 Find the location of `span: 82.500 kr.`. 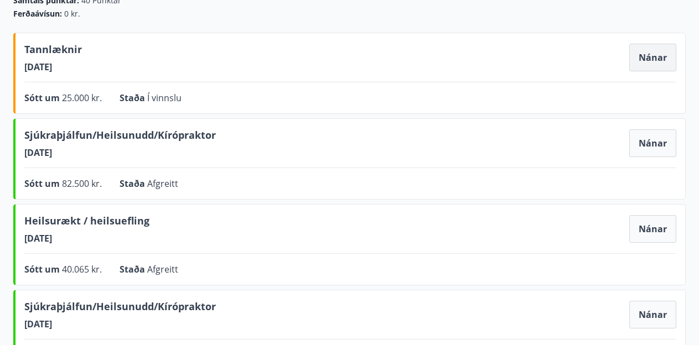

span: 82.500 kr. is located at coordinates (82, 184).